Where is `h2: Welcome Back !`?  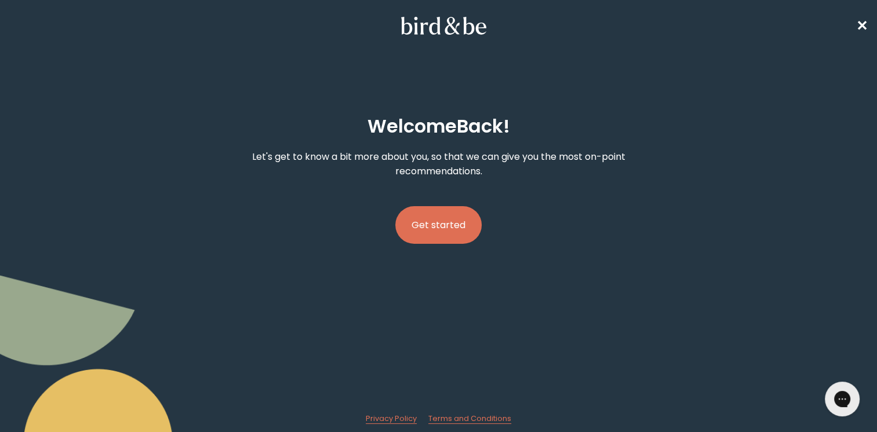 h2: Welcome Back ! is located at coordinates (439, 126).